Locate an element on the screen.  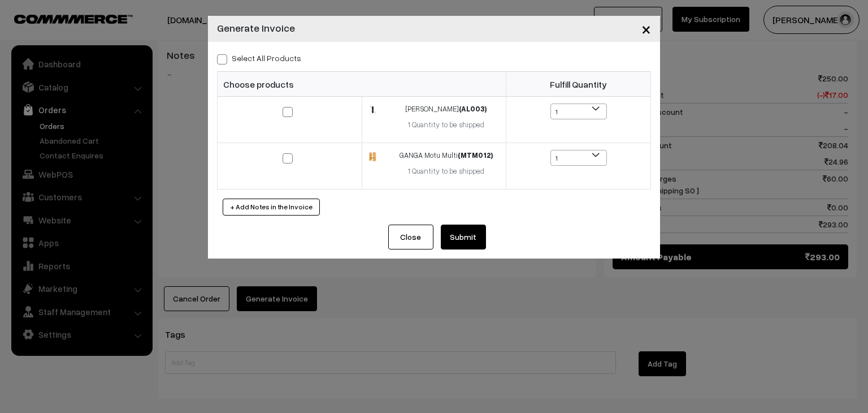
img: tab_keywords_by_traffic_grey.svg is located at coordinates (117, 70).